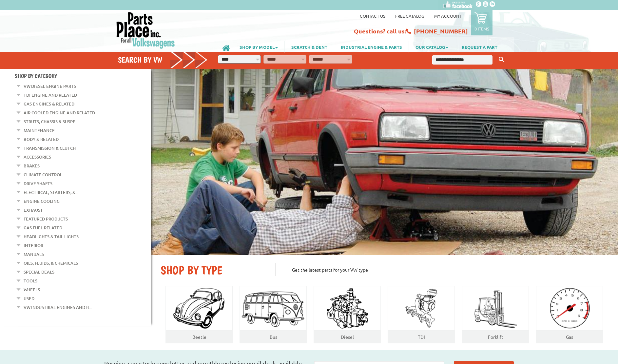 Image resolution: width=618 pixels, height=364 pixels. Describe the element at coordinates (569, 308) in the screenshot. I see `img: Gas` at that location.